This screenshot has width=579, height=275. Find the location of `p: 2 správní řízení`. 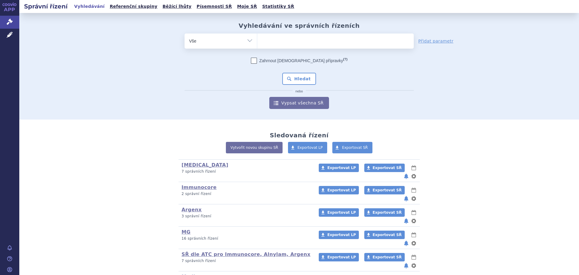

p: 2 správní řízení is located at coordinates (246, 193).